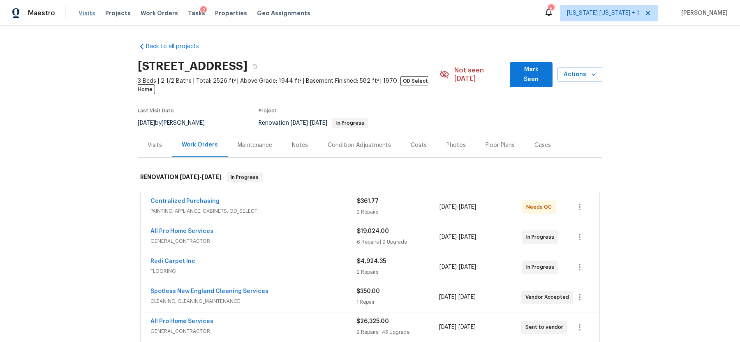  What do you see at coordinates (289, 85) in the screenshot?
I see `span: 3 Beds | 2 1/2 Baths | Total: 2526 ft² | Above Grade: 1944 ft² | Basement Finished: 582 ft² | 1970` at bounding box center [289, 85].